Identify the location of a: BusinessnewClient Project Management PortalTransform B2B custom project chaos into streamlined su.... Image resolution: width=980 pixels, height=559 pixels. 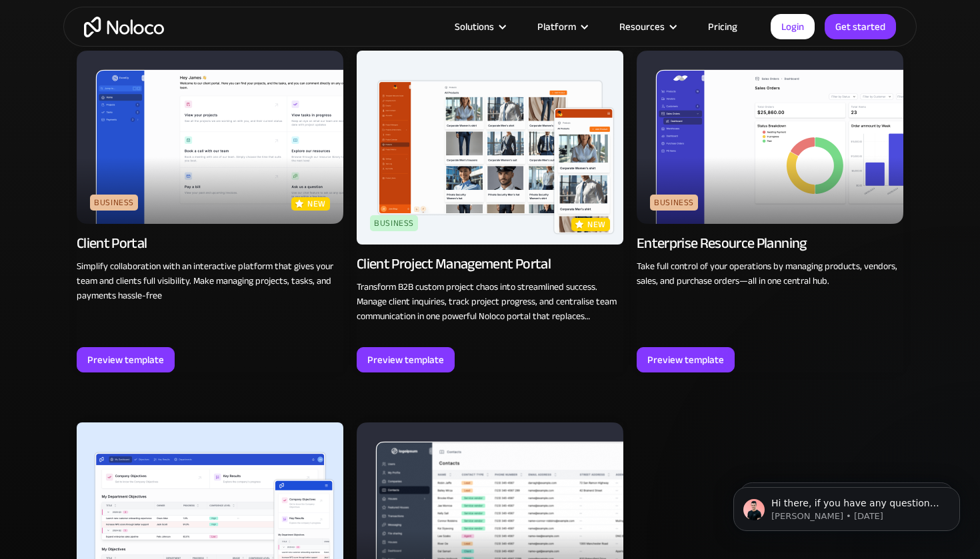
(490, 211).